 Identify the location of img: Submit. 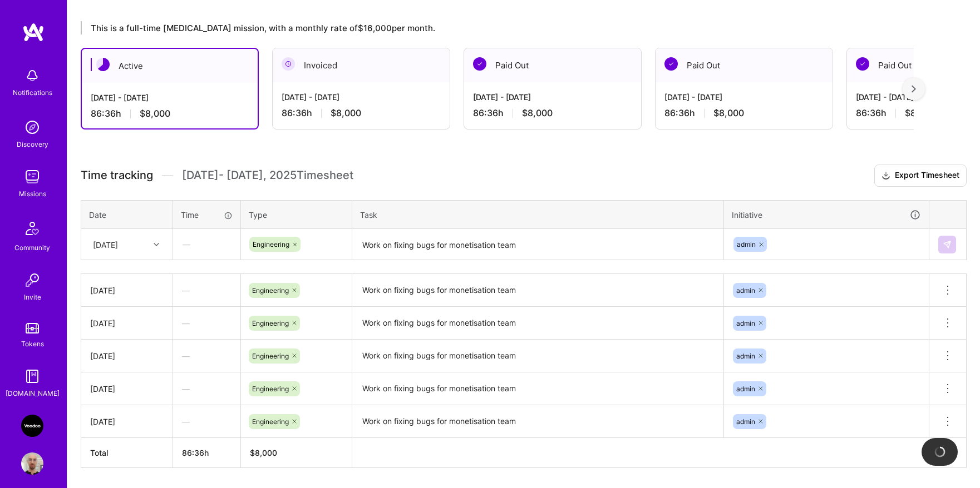
(947, 245).